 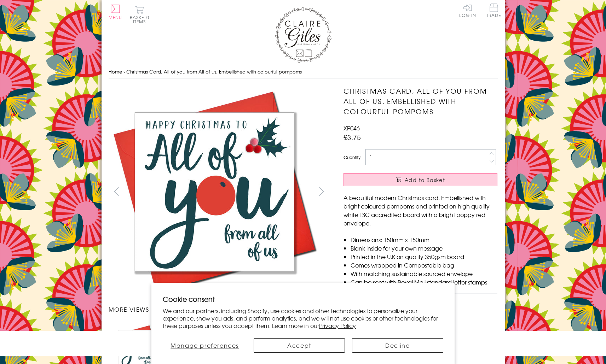 What do you see at coordinates (303, 35) in the screenshot?
I see `img: Claire Giles Greetings Cards` at bounding box center [303, 35].